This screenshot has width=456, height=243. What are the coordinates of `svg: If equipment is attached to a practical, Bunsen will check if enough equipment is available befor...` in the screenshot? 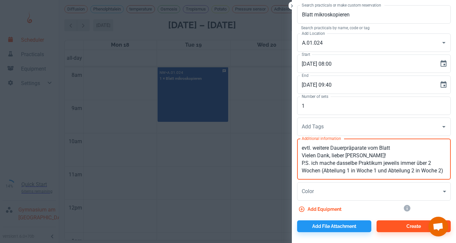 It's located at (407, 208).